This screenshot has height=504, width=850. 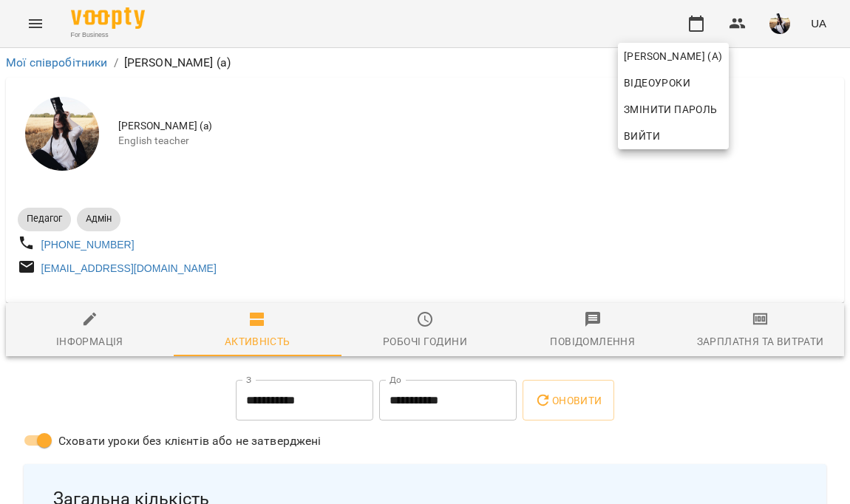 I want to click on span: Змінити пароль, so click(x=674, y=109).